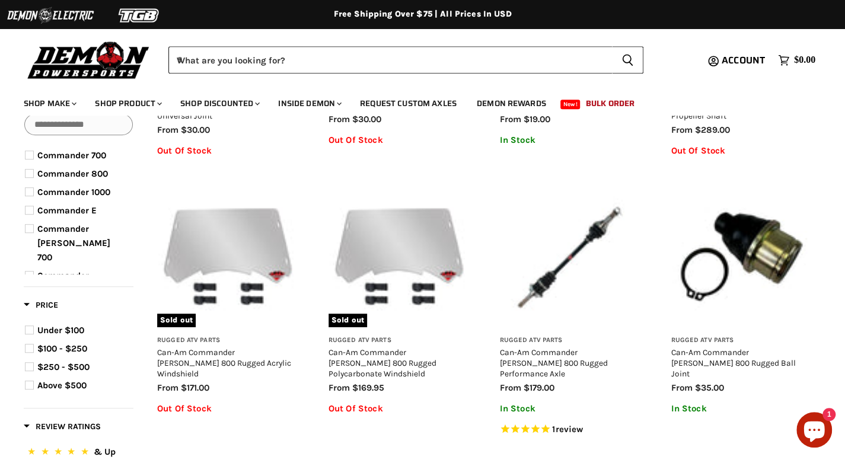 The width and height of the screenshot is (845, 460). What do you see at coordinates (62, 426) in the screenshot?
I see `span: Review Ratings` at bounding box center [62, 426].